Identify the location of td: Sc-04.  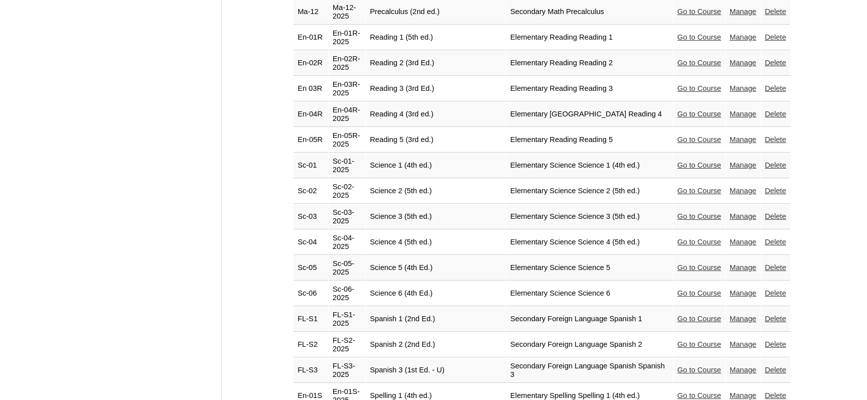
(311, 243).